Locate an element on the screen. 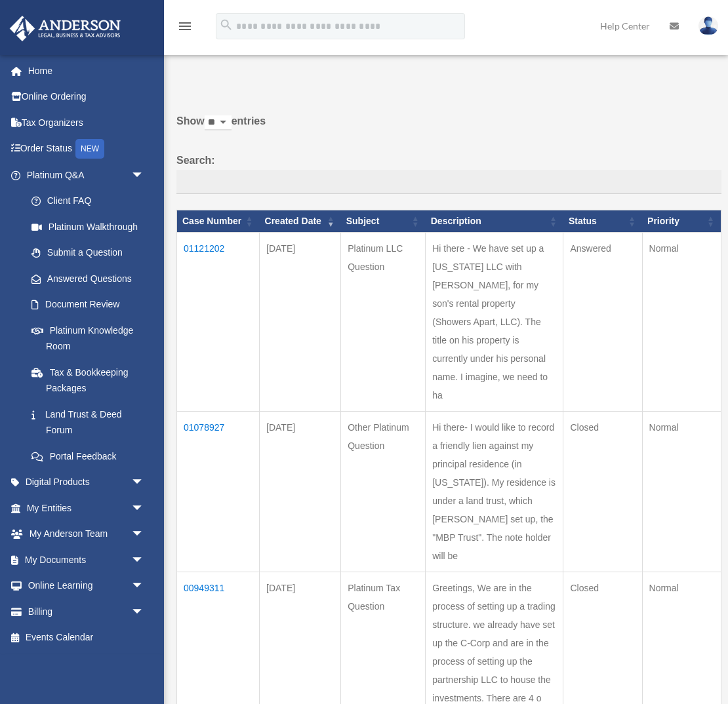  td: Answered is located at coordinates (602, 322).